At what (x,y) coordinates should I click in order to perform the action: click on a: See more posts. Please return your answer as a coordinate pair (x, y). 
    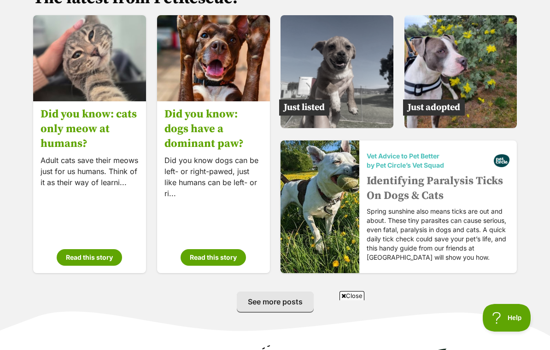
    Looking at the image, I should click on (275, 302).